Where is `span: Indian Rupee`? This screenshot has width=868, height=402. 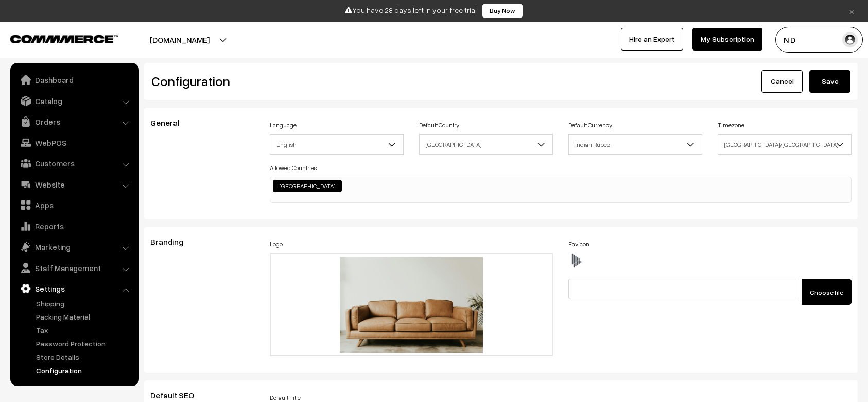 span: Indian Rupee is located at coordinates (636, 144).